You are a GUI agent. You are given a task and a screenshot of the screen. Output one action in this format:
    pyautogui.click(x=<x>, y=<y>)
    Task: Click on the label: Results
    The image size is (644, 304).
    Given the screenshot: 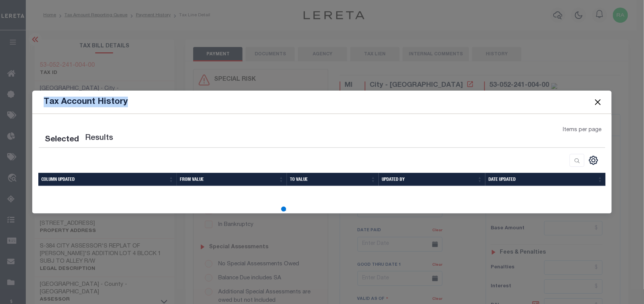 What is the action you would take?
    pyautogui.click(x=99, y=138)
    